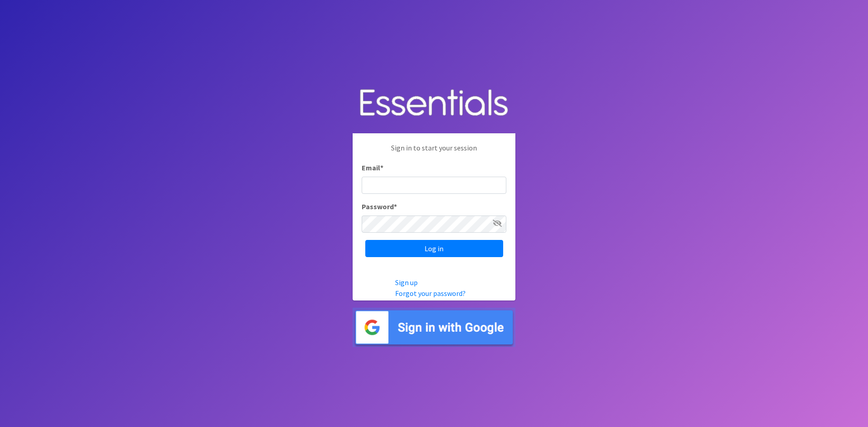 The width and height of the screenshot is (868, 427). What do you see at coordinates (373, 167) in the screenshot?
I see `label: Email` at bounding box center [373, 167].